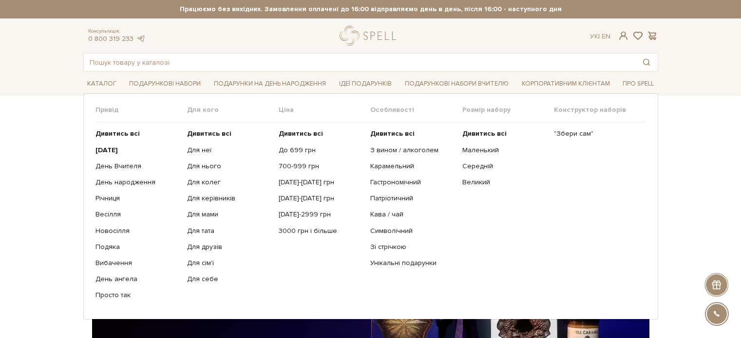 Image resolution: width=741 pixels, height=338 pixels. What do you see at coordinates (229, 247) in the screenshot?
I see `a: Для друзів` at bounding box center [229, 247].